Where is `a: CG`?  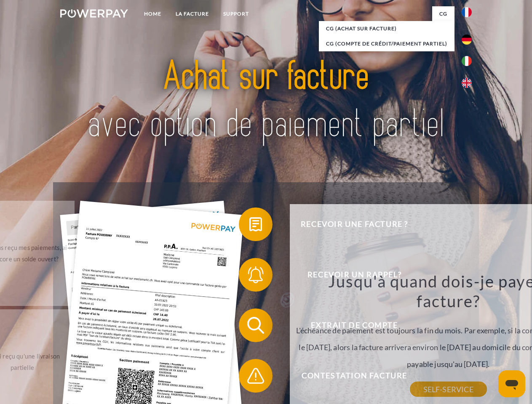
a: CG is located at coordinates (443, 14).